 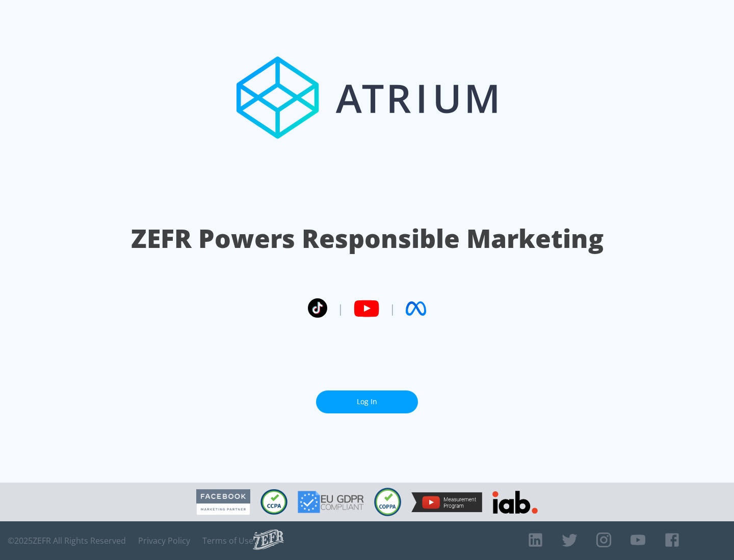 I want to click on img: COPPA Compliant, so click(x=387, y=502).